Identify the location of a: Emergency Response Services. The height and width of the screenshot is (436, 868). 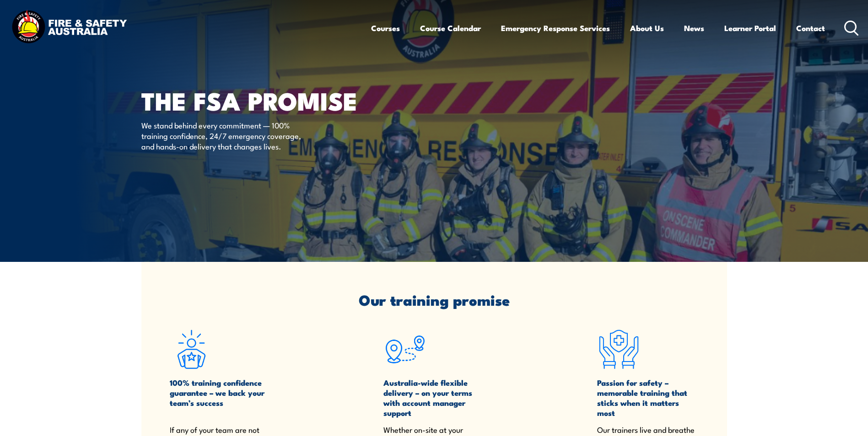
(555, 28).